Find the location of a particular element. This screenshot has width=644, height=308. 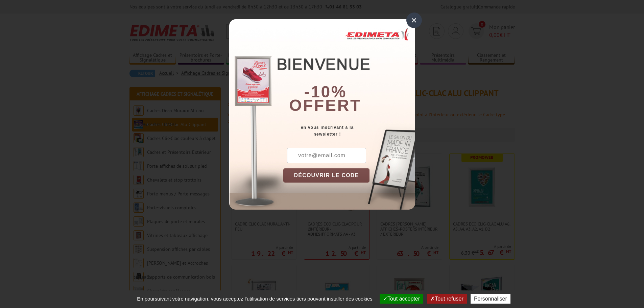

button: Tout refuser is located at coordinates (447, 299).